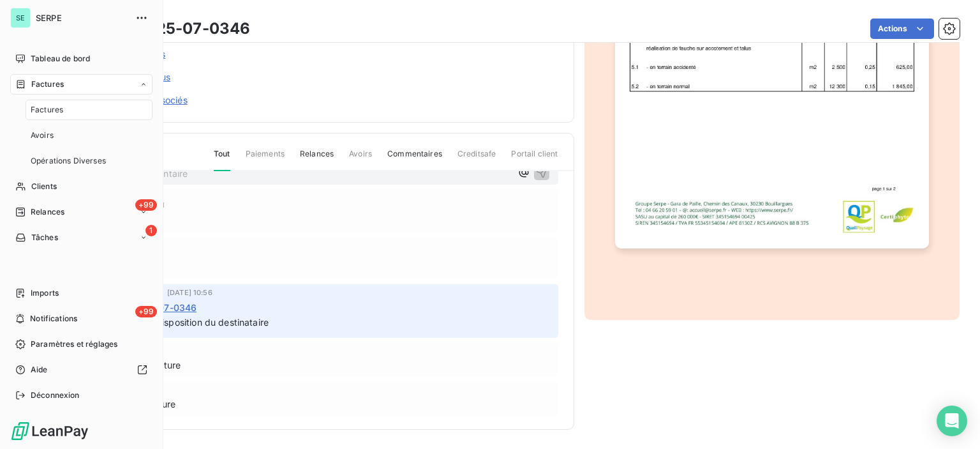 Image resolution: width=980 pixels, height=449 pixels. What do you see at coordinates (534, 159) in the screenshot?
I see `span: Portail client` at bounding box center [534, 159].